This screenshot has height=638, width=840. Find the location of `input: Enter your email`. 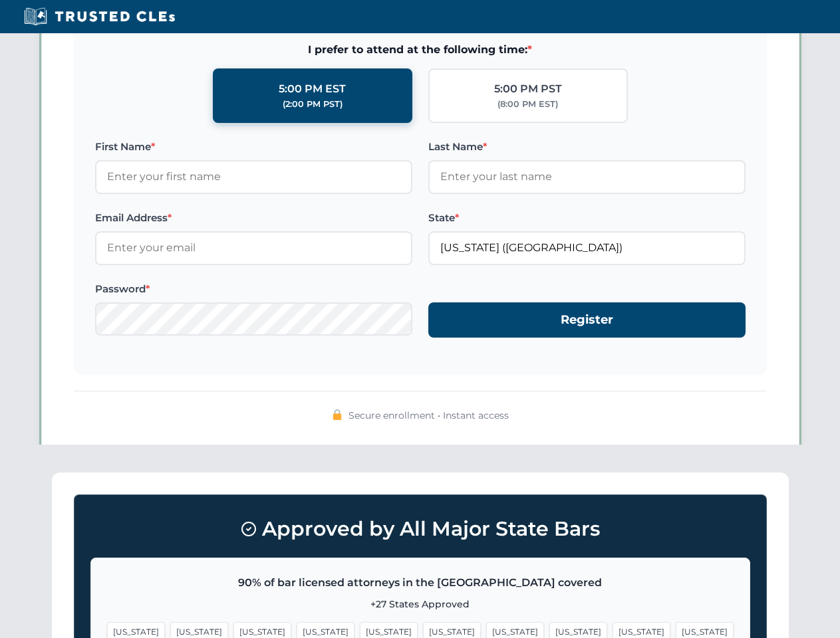

input: Enter your email is located at coordinates (254, 248).